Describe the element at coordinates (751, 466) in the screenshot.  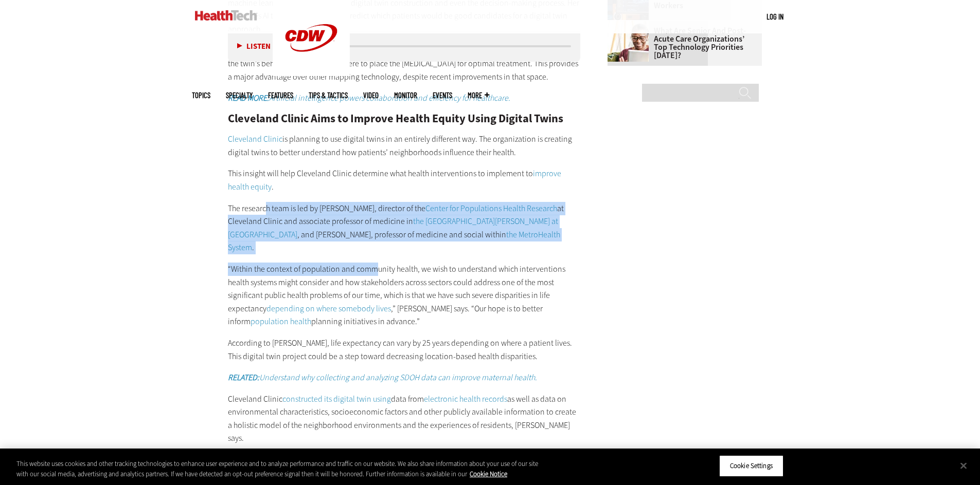
I see `button: Cookie Settings` at that location.